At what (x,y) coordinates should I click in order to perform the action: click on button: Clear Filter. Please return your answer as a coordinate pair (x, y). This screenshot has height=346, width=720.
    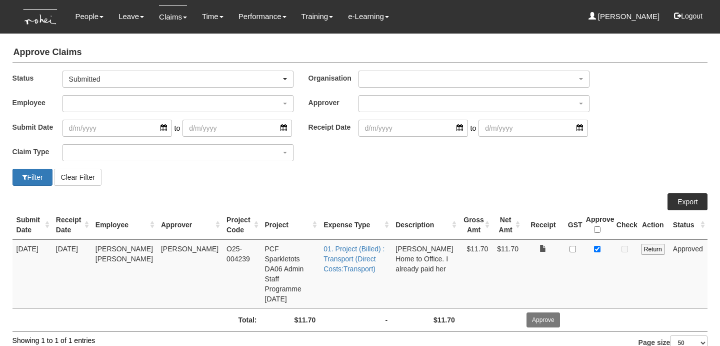
    Looking at the image, I should click on (78, 177).